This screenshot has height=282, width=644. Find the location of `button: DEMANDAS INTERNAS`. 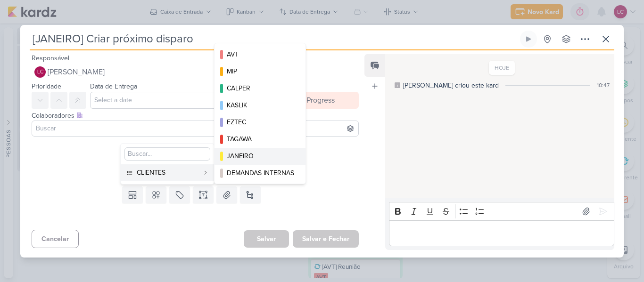

button: DEMANDAS INTERNAS is located at coordinates (260, 173).